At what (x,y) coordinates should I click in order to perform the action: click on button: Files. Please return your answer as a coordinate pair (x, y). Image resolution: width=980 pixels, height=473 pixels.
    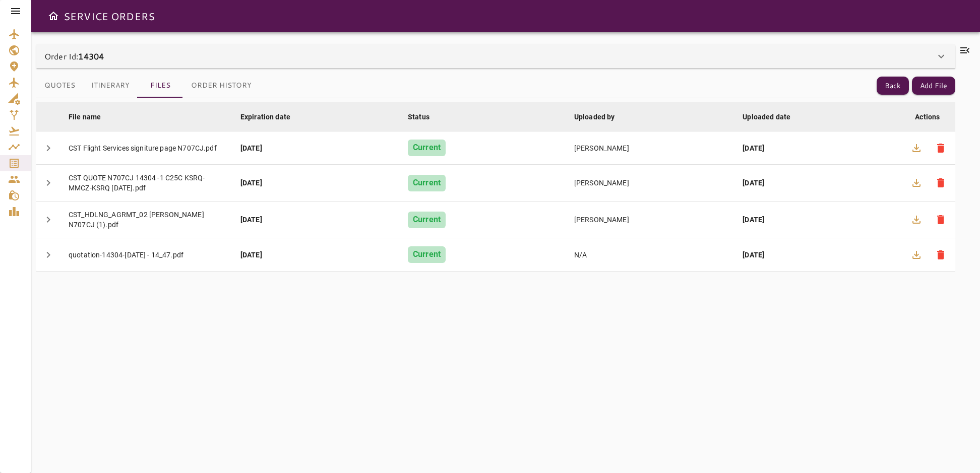
    Looking at the image, I should click on (161, 86).